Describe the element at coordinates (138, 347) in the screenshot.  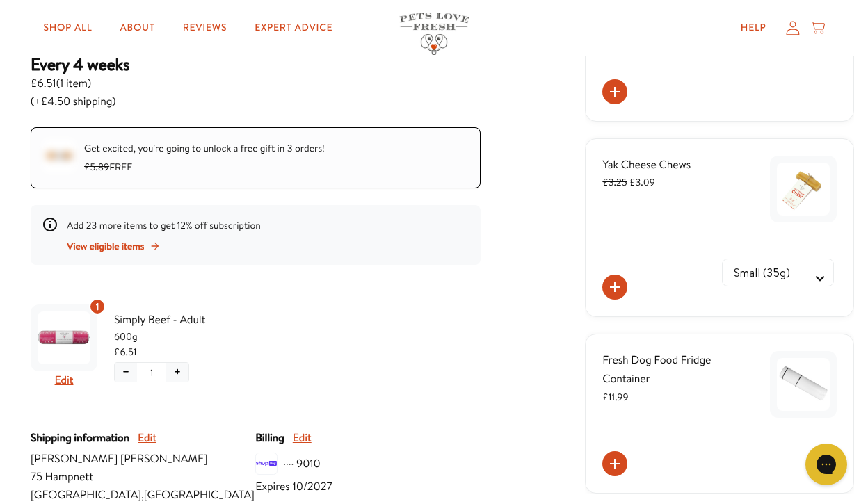
I see `div: Subscription product: Simply Beef - Adult` at that location.